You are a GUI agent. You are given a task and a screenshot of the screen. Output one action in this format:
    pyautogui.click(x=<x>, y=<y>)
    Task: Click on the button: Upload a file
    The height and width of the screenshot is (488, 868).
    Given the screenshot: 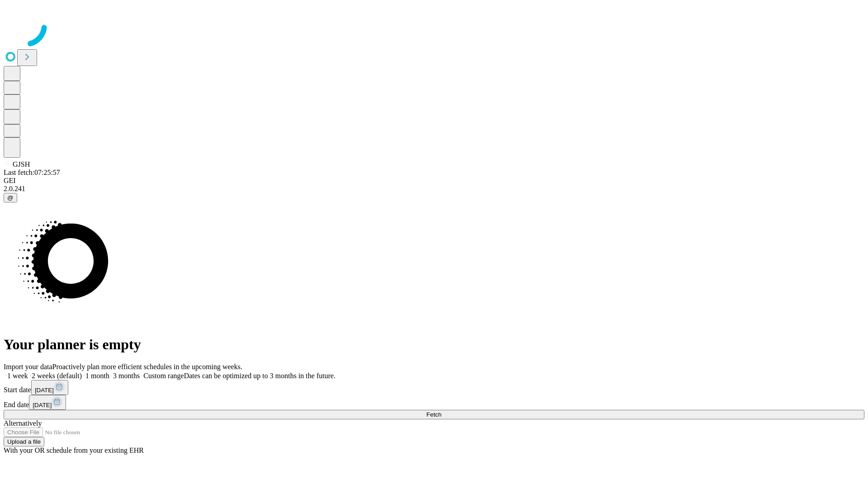 What is the action you would take?
    pyautogui.click(x=24, y=442)
    